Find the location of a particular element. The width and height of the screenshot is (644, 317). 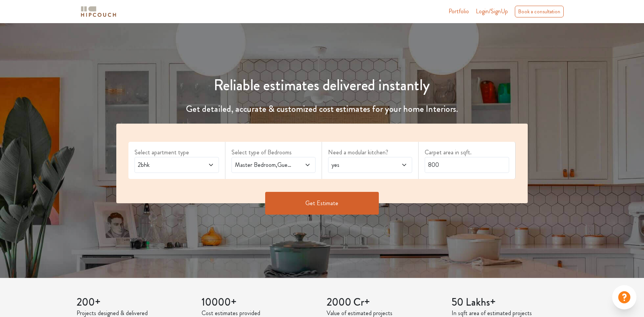

label: Select apartment type is located at coordinates (177, 152).